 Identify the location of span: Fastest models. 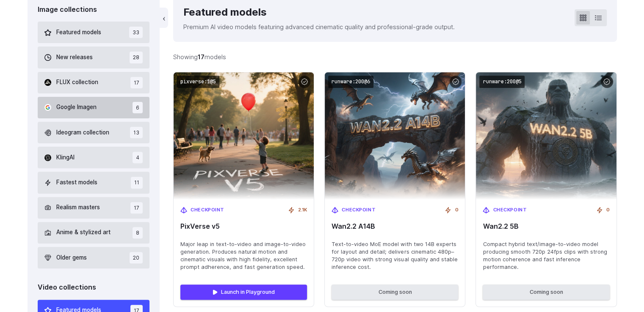
(76, 183).